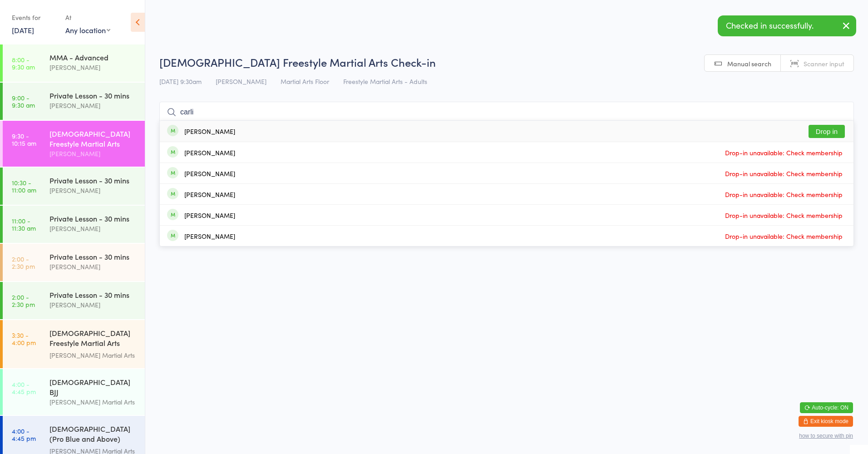 Image resolution: width=868 pixels, height=454 pixels. I want to click on div: At, so click(88, 18).